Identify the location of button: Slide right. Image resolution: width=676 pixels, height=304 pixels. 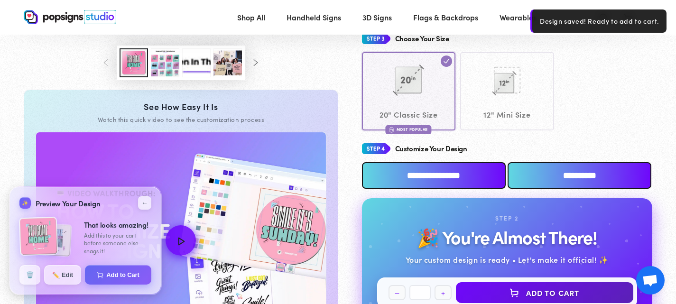
(255, 63).